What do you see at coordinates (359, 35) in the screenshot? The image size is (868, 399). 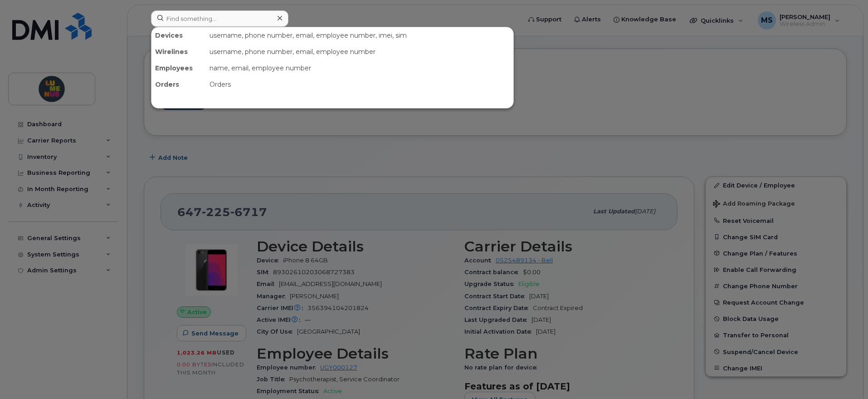 I see `div: username, phone number, email, employee number, imei, sim` at bounding box center [359, 35].